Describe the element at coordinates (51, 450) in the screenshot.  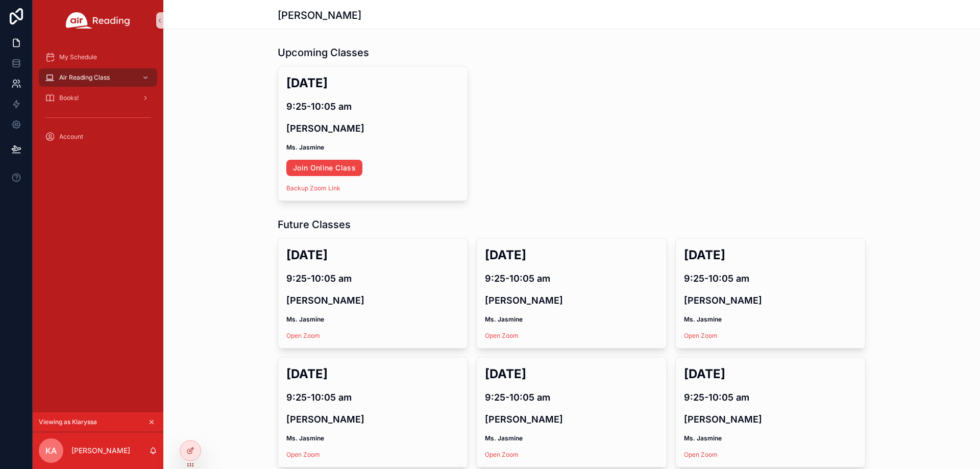
I see `span: KA` at that location.